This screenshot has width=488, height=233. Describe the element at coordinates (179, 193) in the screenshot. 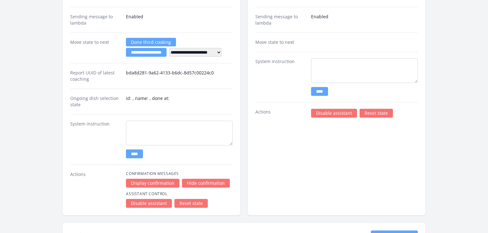

I see `h4: Assistant Control` at that location.